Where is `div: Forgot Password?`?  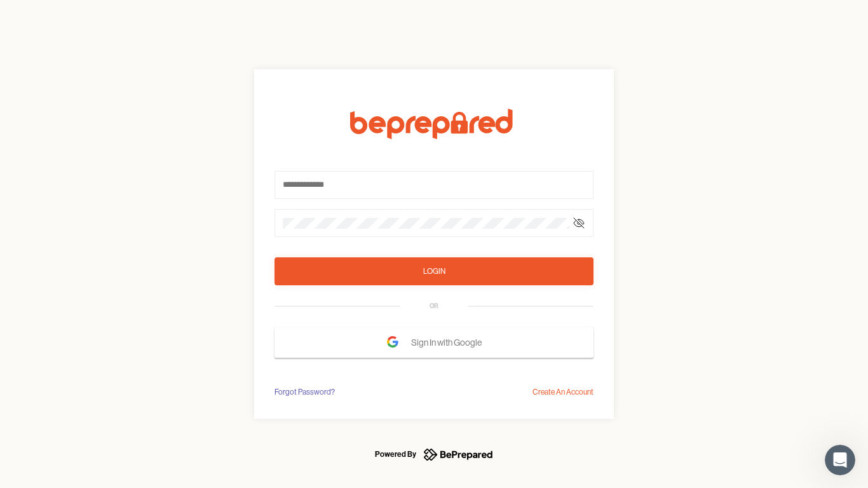
div: Forgot Password? is located at coordinates (305, 393).